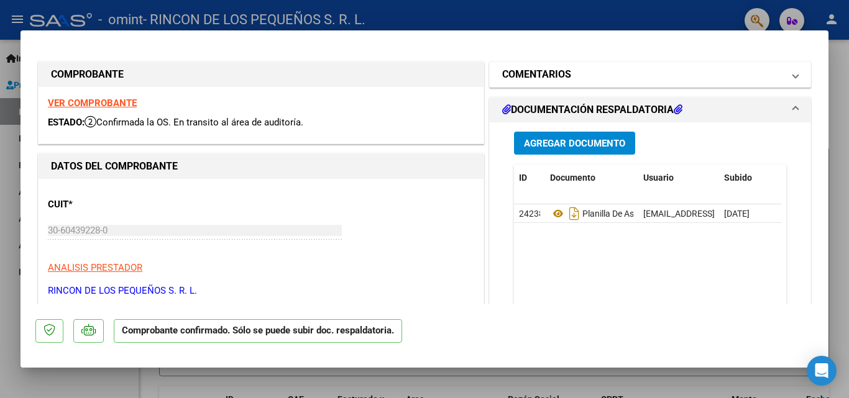 The width and height of the screenshot is (849, 398). I want to click on datatable-header-cell: Subido, so click(750, 178).